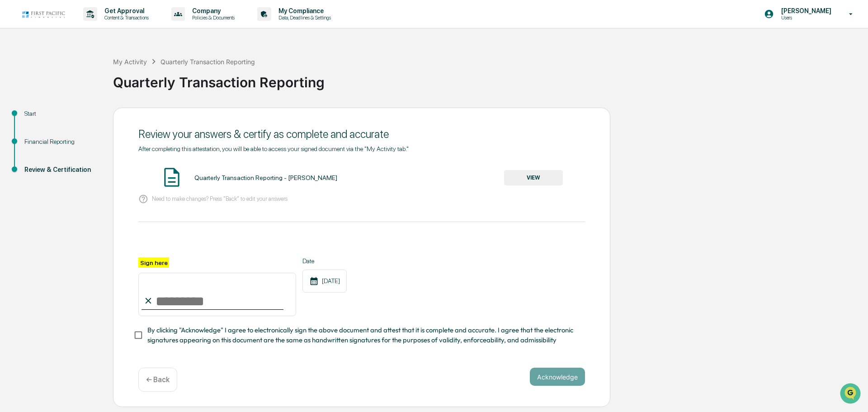 Image resolution: width=868 pixels, height=412 pixels. What do you see at coordinates (125, 11) in the screenshot?
I see `p: Get Approval` at bounding box center [125, 11].